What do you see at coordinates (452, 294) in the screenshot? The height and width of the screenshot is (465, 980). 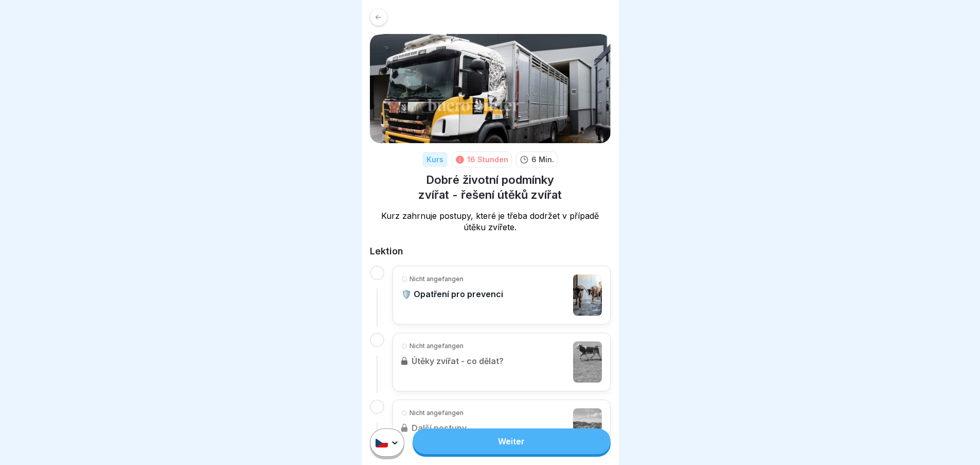 I see `p: 🛡️ Opatření pro prevenci` at bounding box center [452, 294].